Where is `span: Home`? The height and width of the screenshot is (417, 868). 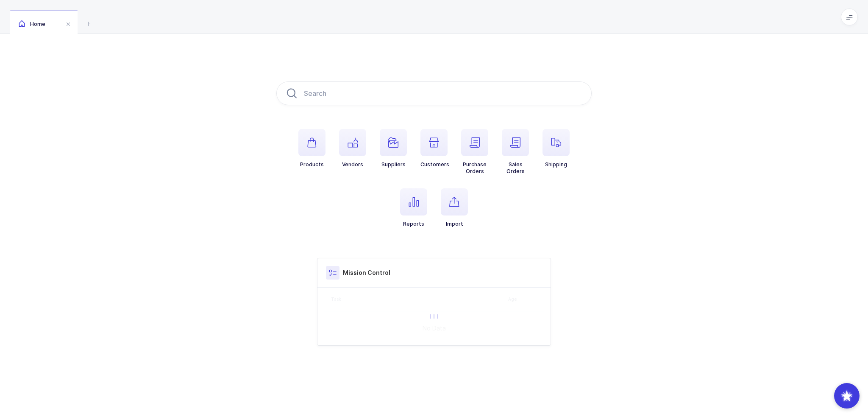
span: Home is located at coordinates (32, 24).